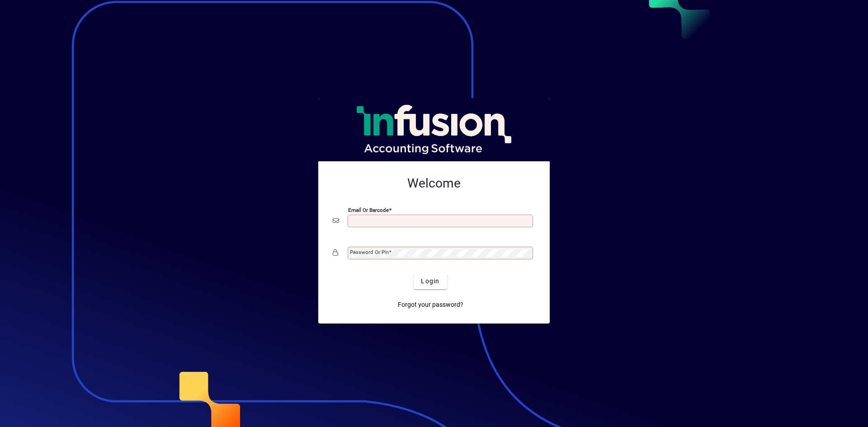  What do you see at coordinates (430, 305) in the screenshot?
I see `span: Forgot your password?` at bounding box center [430, 305].